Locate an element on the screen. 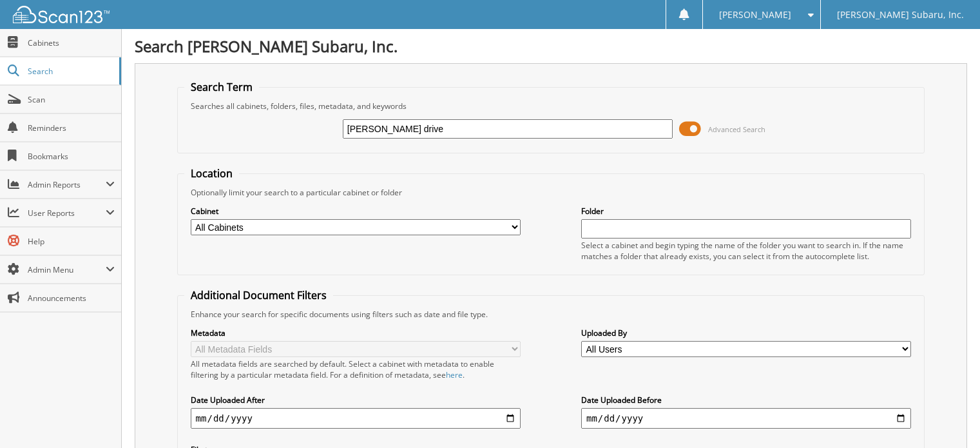 Image resolution: width=980 pixels, height=448 pixels. span: Admin Reports is located at coordinates (66, 184).